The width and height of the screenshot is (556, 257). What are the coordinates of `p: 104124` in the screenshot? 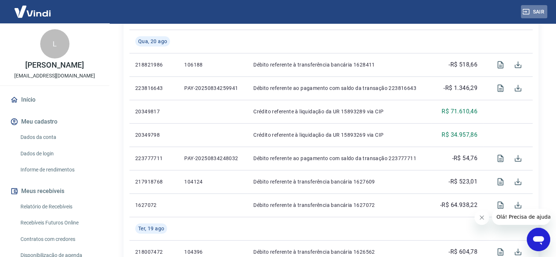 It's located at (213, 182).